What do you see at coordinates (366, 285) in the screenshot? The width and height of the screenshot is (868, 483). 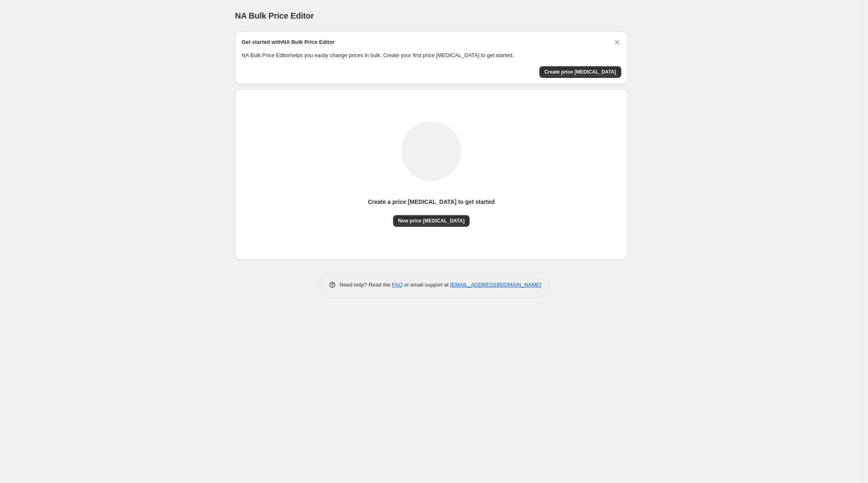 I see `span: Need help? Read the` at bounding box center [366, 285].